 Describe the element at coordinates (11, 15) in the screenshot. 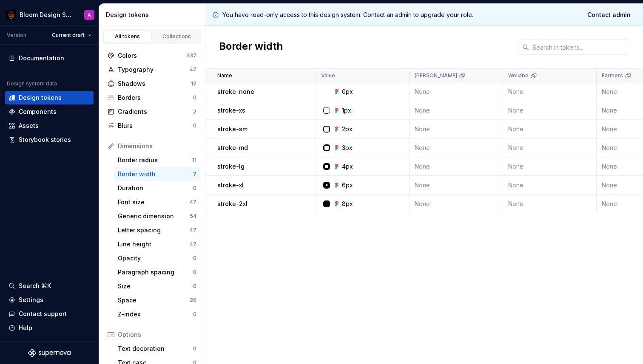

I see `img: 15fdffcd-51c5-43ea-ac8d-4ab14cc347bb.png` at that location.